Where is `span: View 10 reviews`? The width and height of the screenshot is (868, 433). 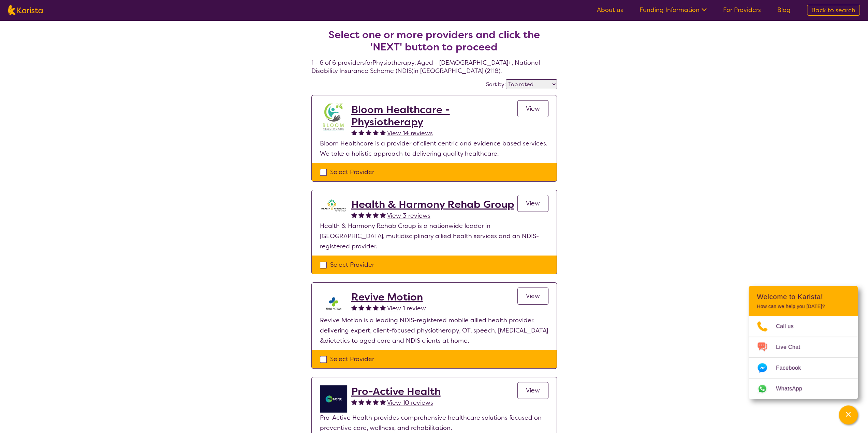 span: View 10 reviews is located at coordinates (410, 403).